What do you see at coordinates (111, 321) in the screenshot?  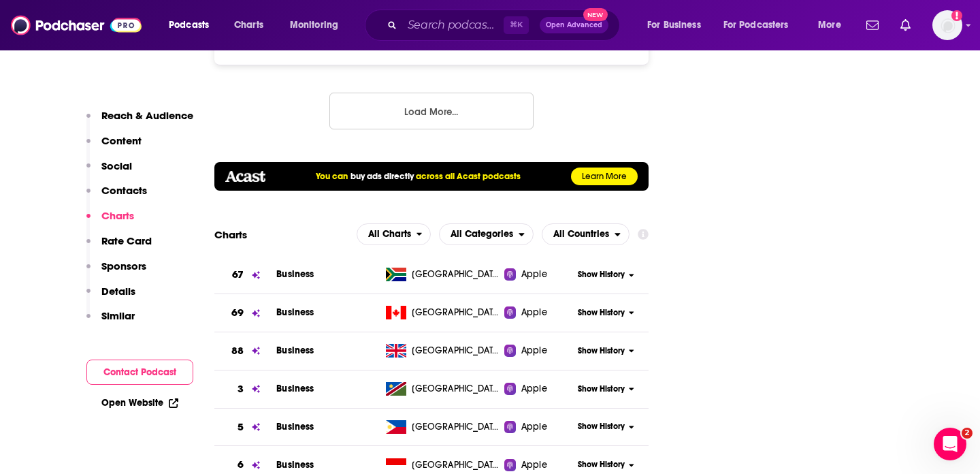 I see `button: Similar` at bounding box center [111, 321].